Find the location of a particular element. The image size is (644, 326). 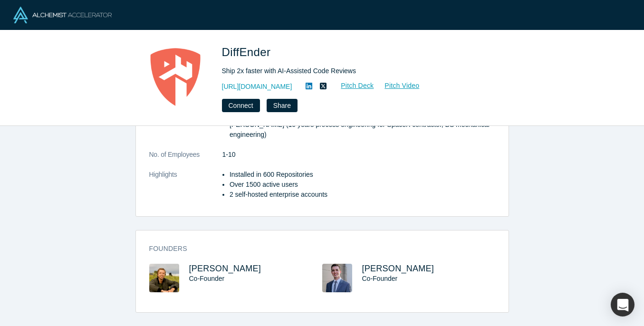

img: Connor Owen's Profile Image is located at coordinates (337, 278).